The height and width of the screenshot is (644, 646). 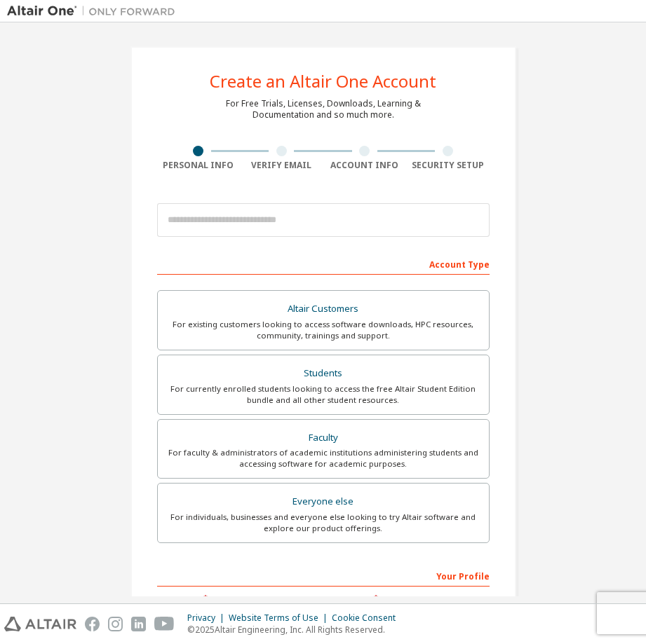 I want to click on label: First Name, so click(x=238, y=600).